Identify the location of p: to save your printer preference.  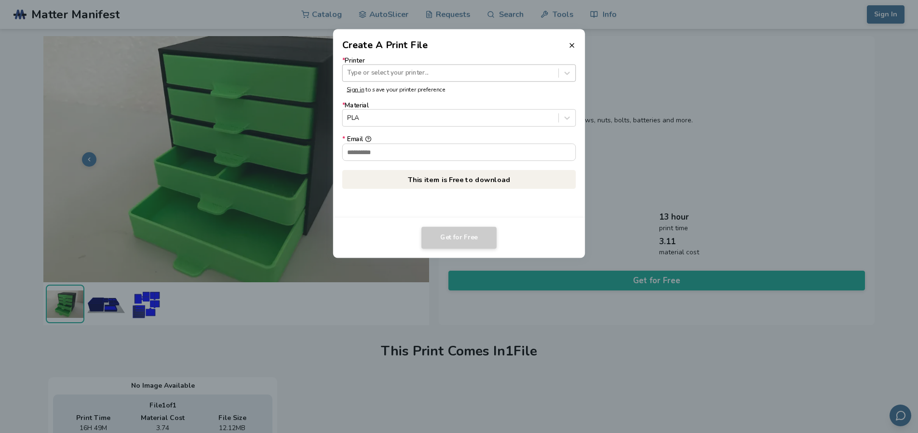
(459, 90).